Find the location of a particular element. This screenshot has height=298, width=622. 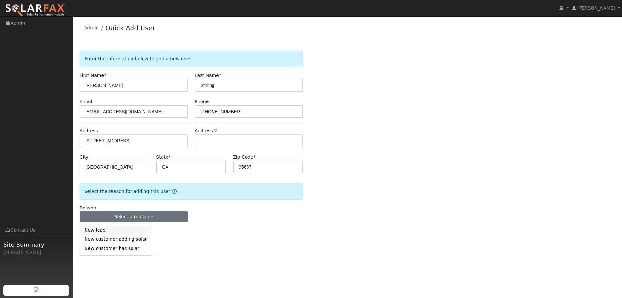

label: Reason is located at coordinates (88, 208).